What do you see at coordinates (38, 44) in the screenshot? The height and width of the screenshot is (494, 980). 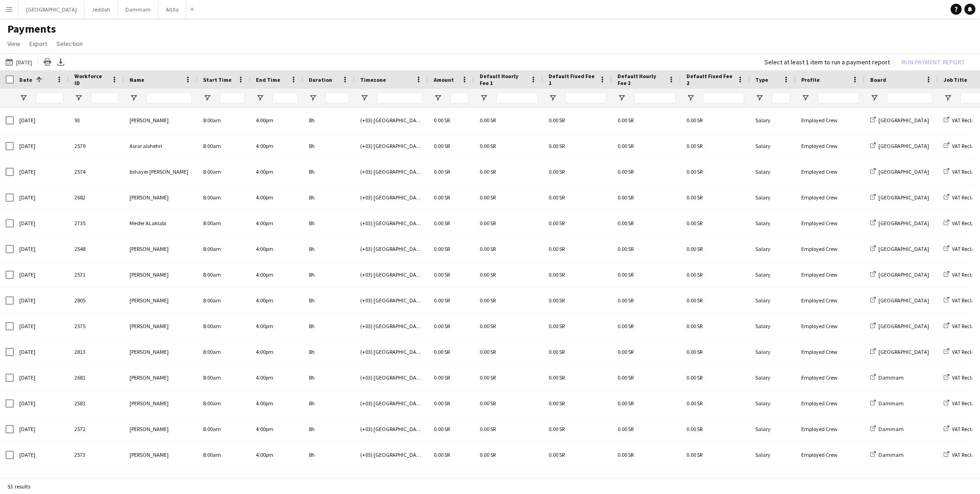 I see `span: Export` at bounding box center [38, 44].